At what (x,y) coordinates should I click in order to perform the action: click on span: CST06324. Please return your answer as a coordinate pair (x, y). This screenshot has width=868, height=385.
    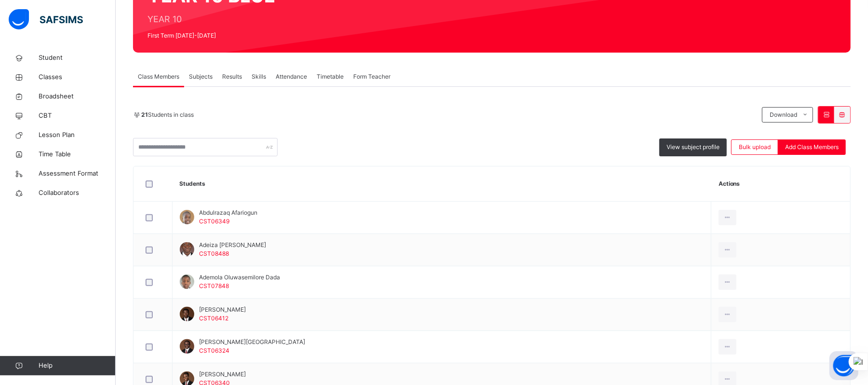
    Looking at the image, I should click on (214, 350).